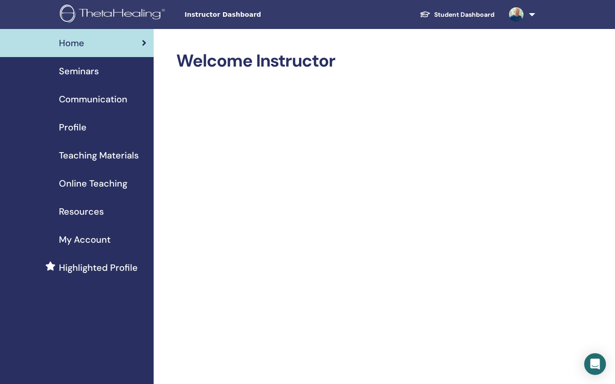  What do you see at coordinates (252, 15) in the screenshot?
I see `span: Instructor Dashboard` at bounding box center [252, 15].